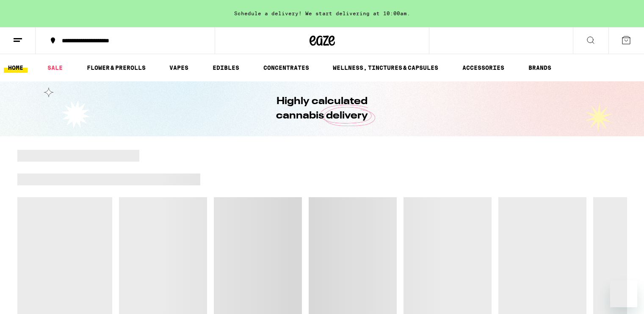 This screenshot has height=314, width=644. I want to click on a: HOME, so click(16, 68).